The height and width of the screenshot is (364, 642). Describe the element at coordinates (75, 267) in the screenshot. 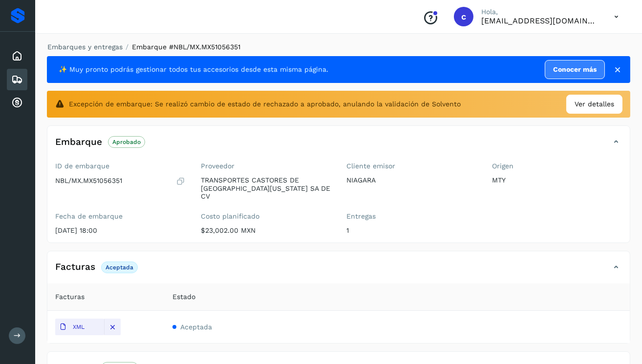

I see `h4: Facturas` at that location.